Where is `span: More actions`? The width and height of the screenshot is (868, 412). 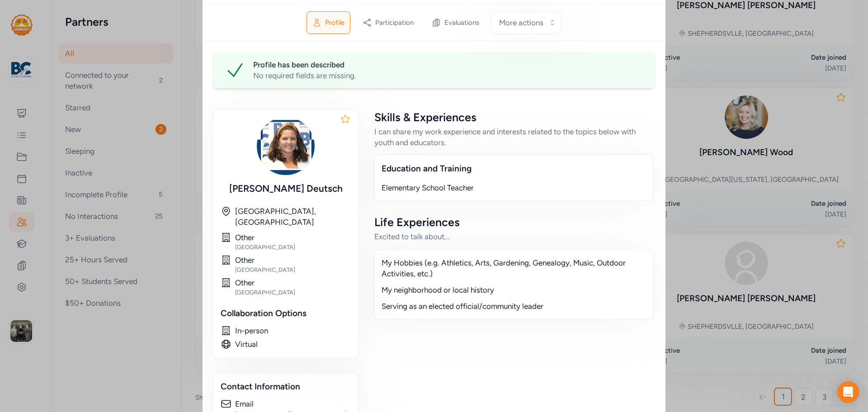 span: More actions is located at coordinates (521, 23).